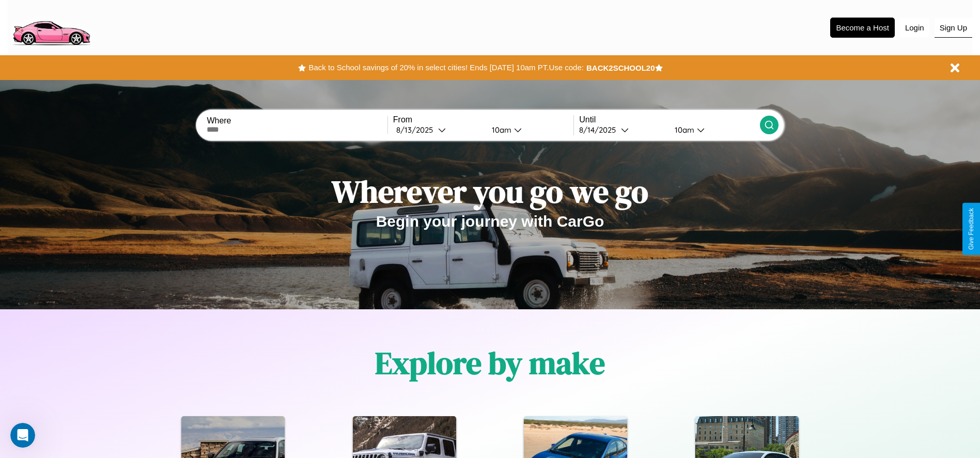 The height and width of the screenshot is (458, 980). Describe the element at coordinates (297, 121) in the screenshot. I see `label: Where` at that location.